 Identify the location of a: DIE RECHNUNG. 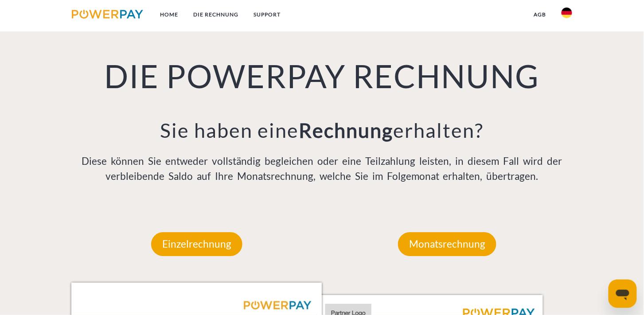
(216, 14).